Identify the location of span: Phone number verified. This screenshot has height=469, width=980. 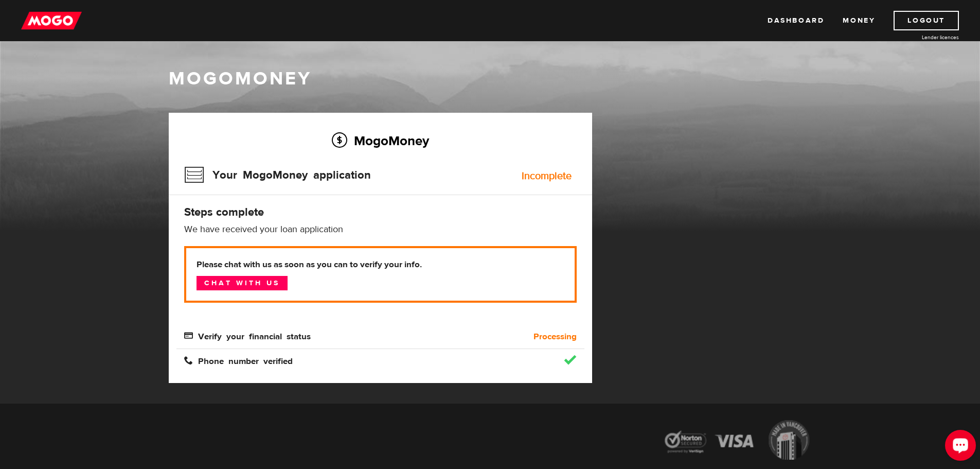
(238, 360).